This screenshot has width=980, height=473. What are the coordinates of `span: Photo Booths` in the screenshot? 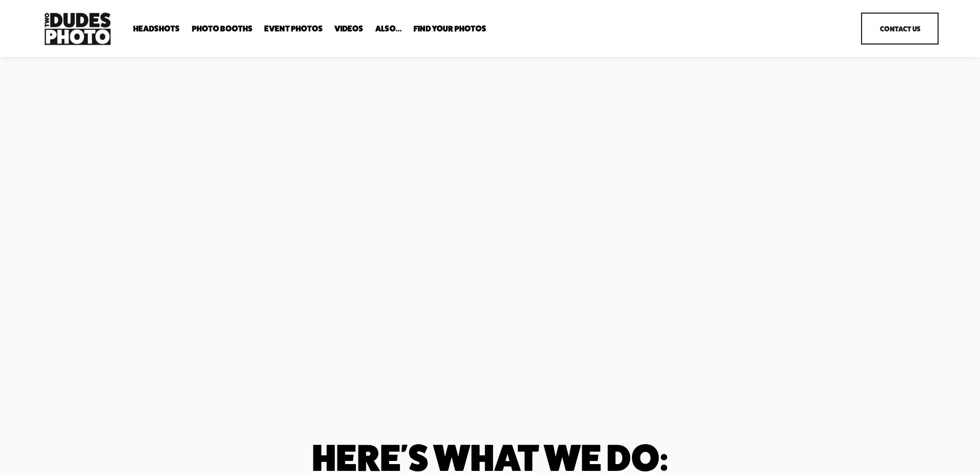 It's located at (222, 29).